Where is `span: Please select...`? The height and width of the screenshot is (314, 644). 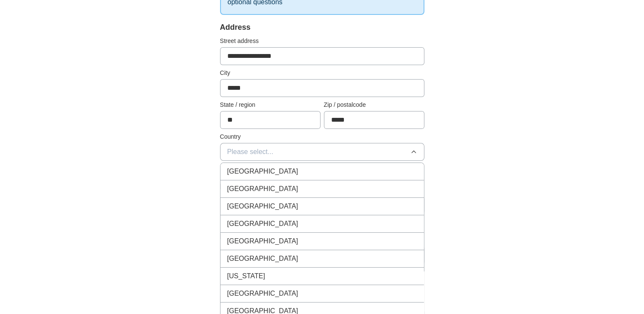
span: Please select... is located at coordinates (250, 152).